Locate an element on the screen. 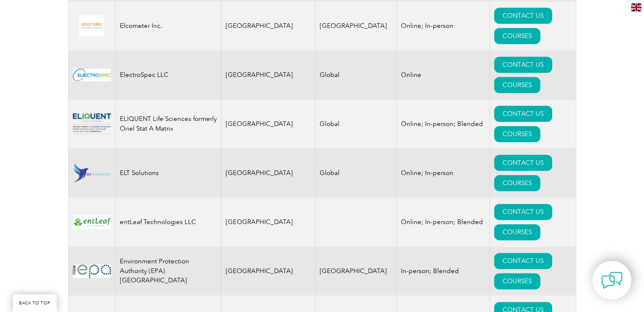  a: BACK TO TOP is located at coordinates (35, 303).